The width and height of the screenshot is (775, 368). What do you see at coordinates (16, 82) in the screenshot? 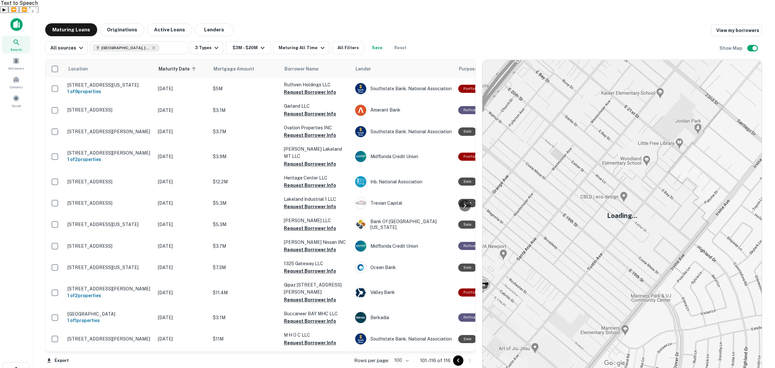
I see `a: Contacts` at bounding box center [16, 82].